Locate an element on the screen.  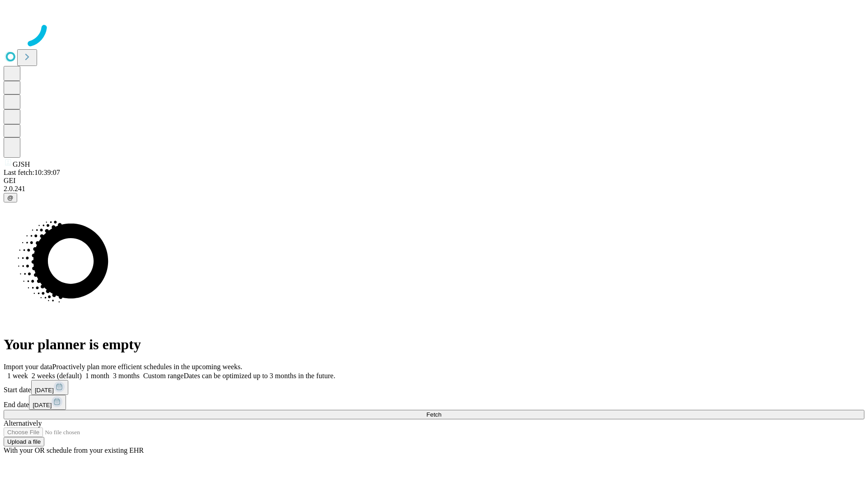
div: 2.0.241 is located at coordinates (434, 188).